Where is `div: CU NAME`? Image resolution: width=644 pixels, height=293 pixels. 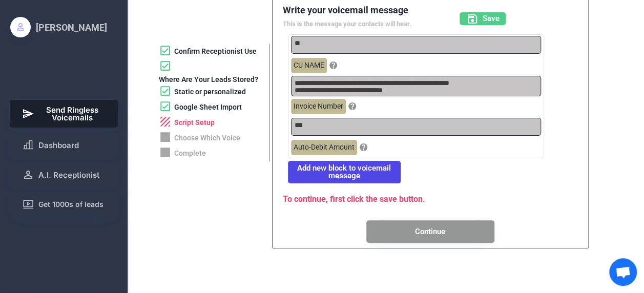
div: CU NAME is located at coordinates (309, 66).